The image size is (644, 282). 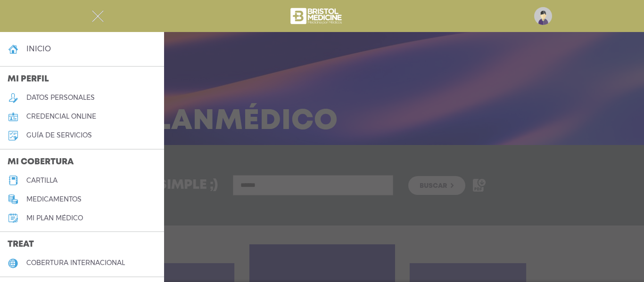 What do you see at coordinates (42, 180) in the screenshot?
I see `h5: cartilla` at bounding box center [42, 180].